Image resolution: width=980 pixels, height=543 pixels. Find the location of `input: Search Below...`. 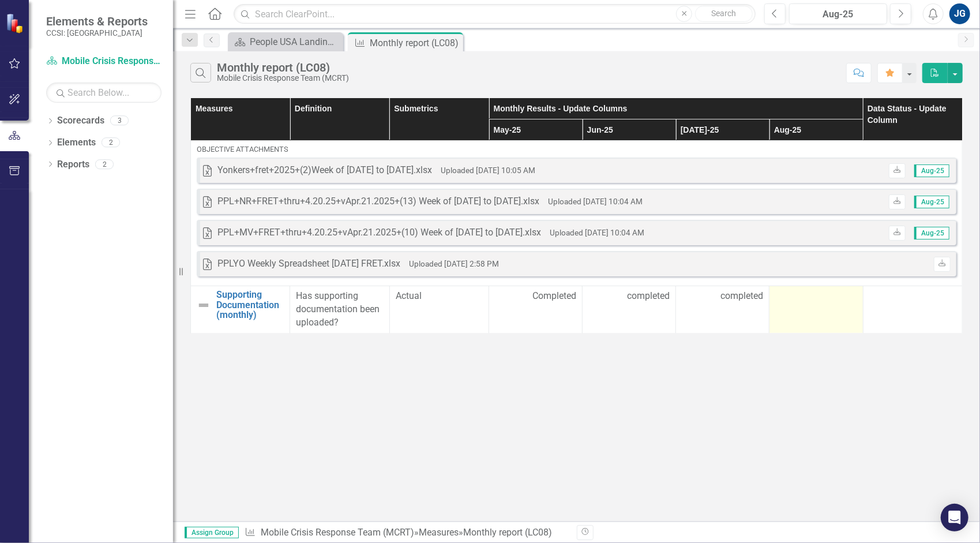

input: Search Below... is located at coordinates (103, 92).